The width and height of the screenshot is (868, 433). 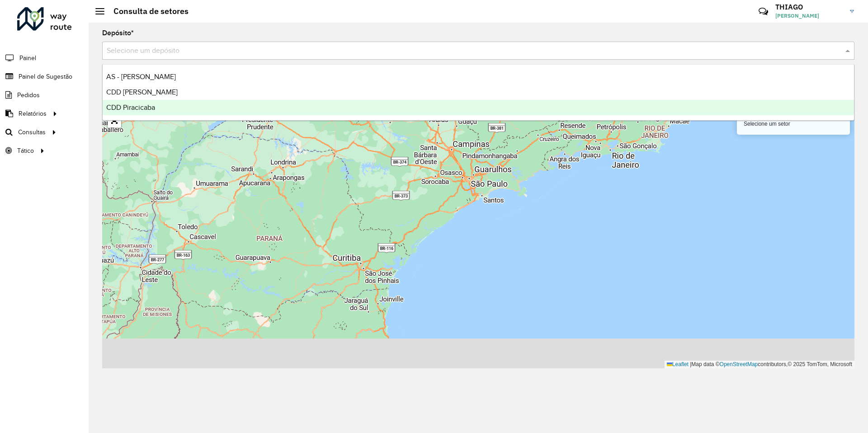 What do you see at coordinates (810, 7) in the screenshot?
I see `h3: THIAGO` at bounding box center [810, 7].